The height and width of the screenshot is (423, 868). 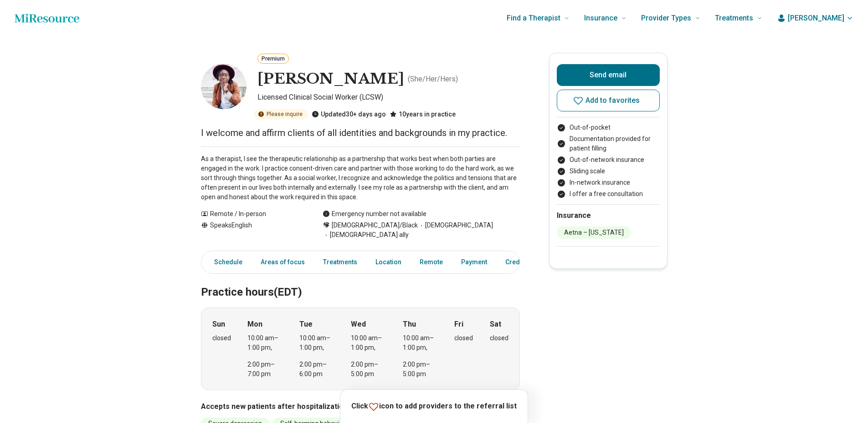 I want to click on span: Treatments, so click(x=734, y=18).